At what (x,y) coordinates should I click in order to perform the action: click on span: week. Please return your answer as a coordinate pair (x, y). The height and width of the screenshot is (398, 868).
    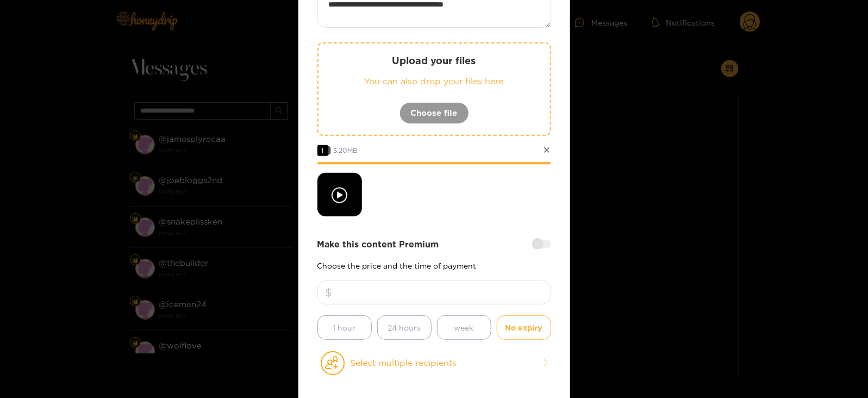
    Looking at the image, I should click on (464, 327).